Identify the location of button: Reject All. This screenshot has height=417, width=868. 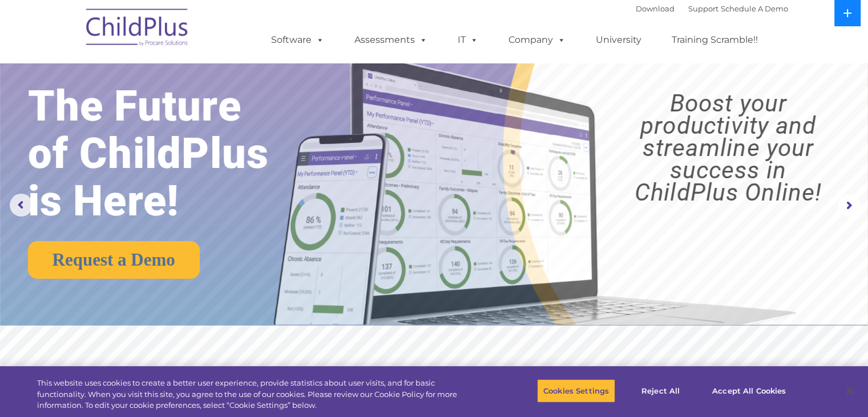
(661, 391).